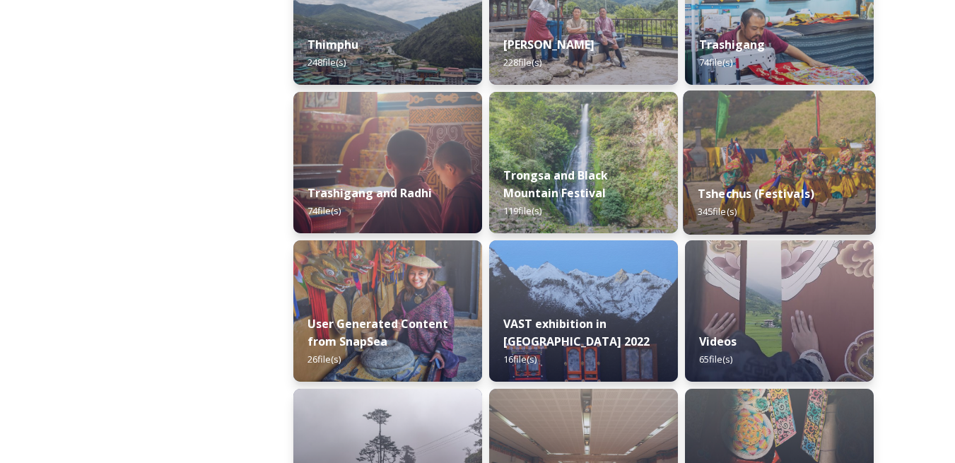 The height and width of the screenshot is (463, 955). Describe the element at coordinates (555, 184) in the screenshot. I see `strong: Trongsa and Black Mountain Festival` at that location.